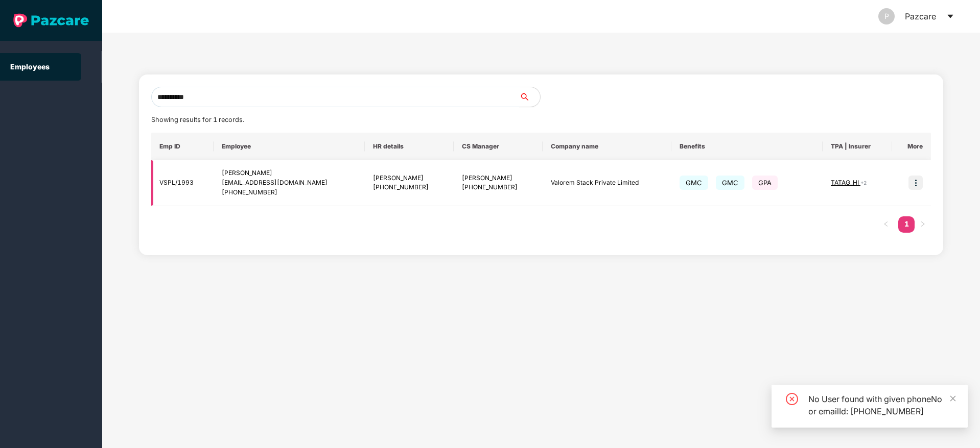 The image size is (980, 448). I want to click on span: P, so click(886, 16).